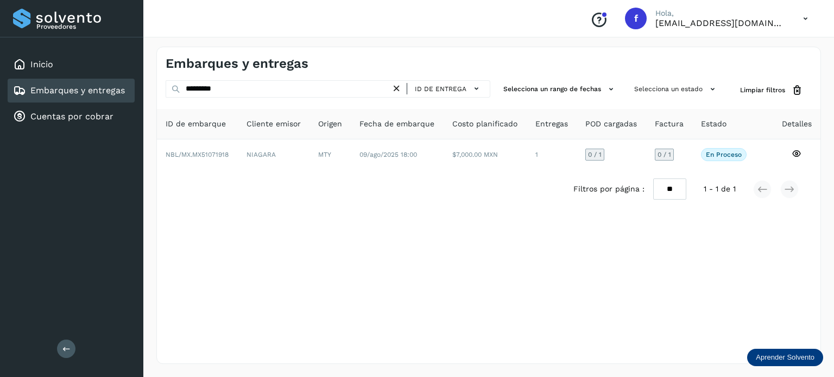 The height and width of the screenshot is (377, 834). What do you see at coordinates (762, 90) in the screenshot?
I see `span: Limpiar filtros` at bounding box center [762, 90].